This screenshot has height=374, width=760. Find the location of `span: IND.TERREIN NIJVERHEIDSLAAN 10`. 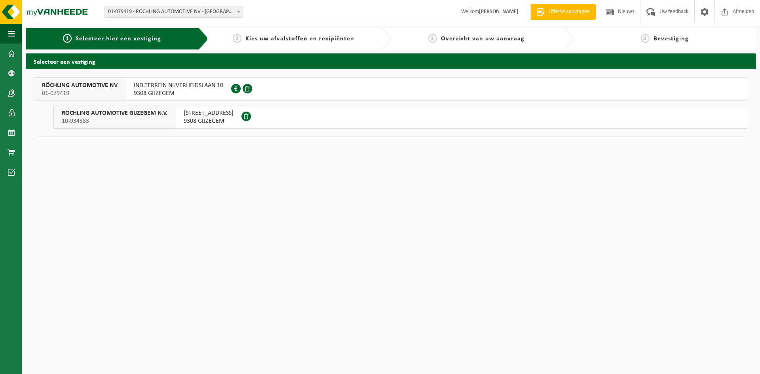

span: IND.TERREIN NIJVERHEIDSLAAN 10 is located at coordinates (178, 85).